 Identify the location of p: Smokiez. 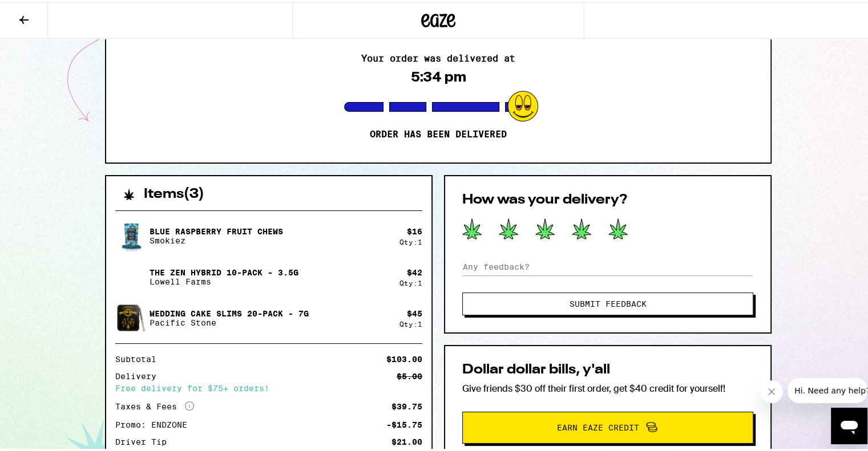
(216, 238).